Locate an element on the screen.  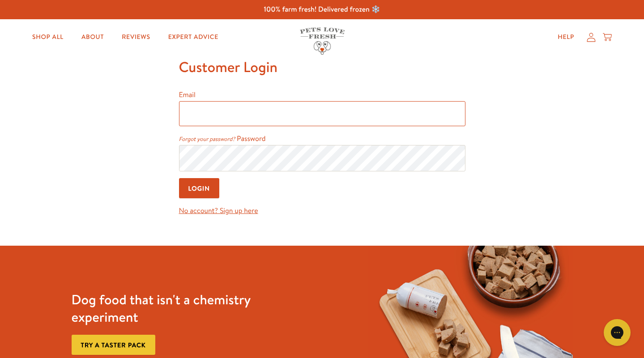
img: Pets Love Fresh is located at coordinates (322, 41).